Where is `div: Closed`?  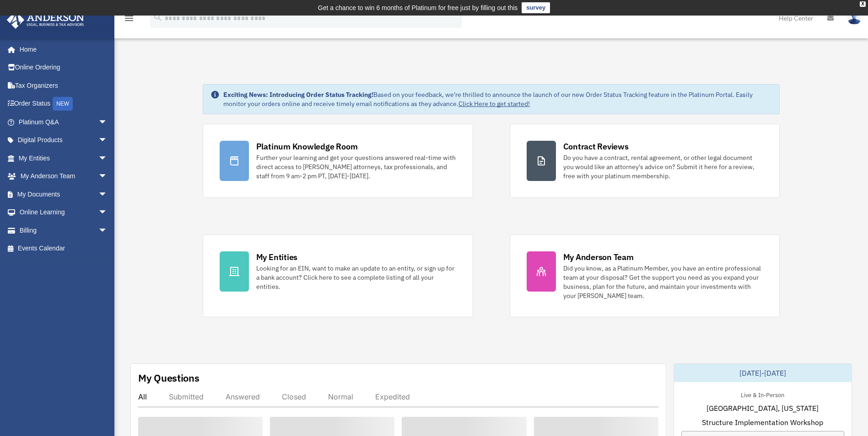
div: Closed is located at coordinates (294, 397).